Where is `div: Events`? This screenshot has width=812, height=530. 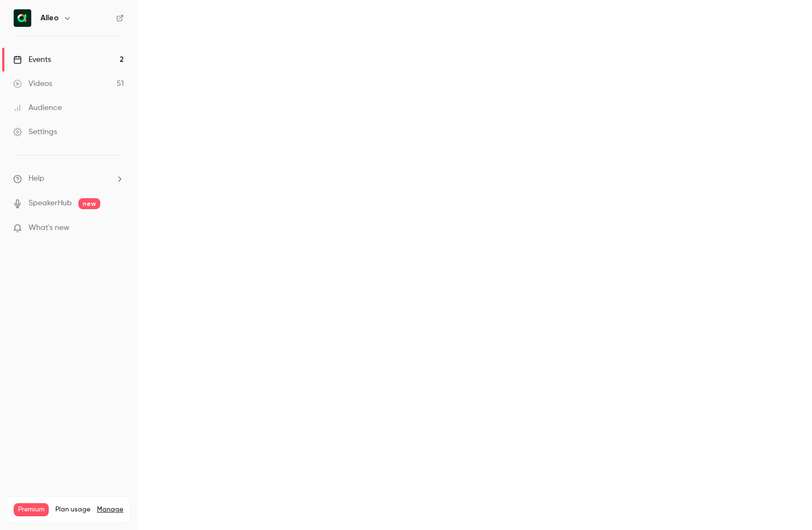
div: Events is located at coordinates (32, 60).